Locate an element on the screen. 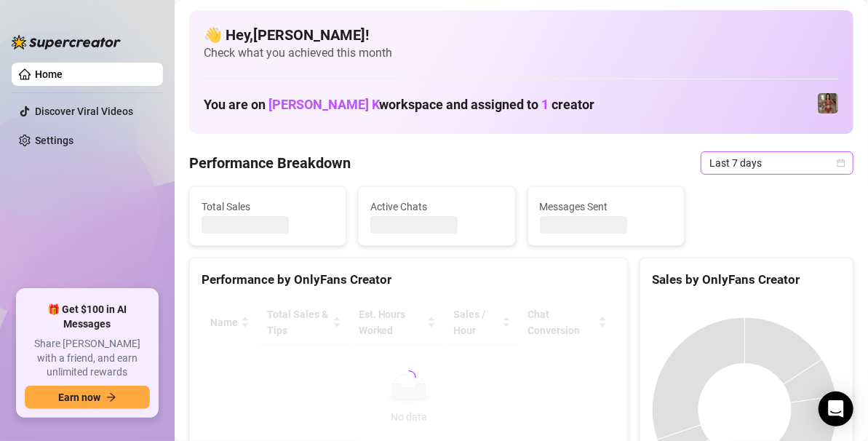 Image resolution: width=868 pixels, height=441 pixels. span: calendar is located at coordinates (842, 163).